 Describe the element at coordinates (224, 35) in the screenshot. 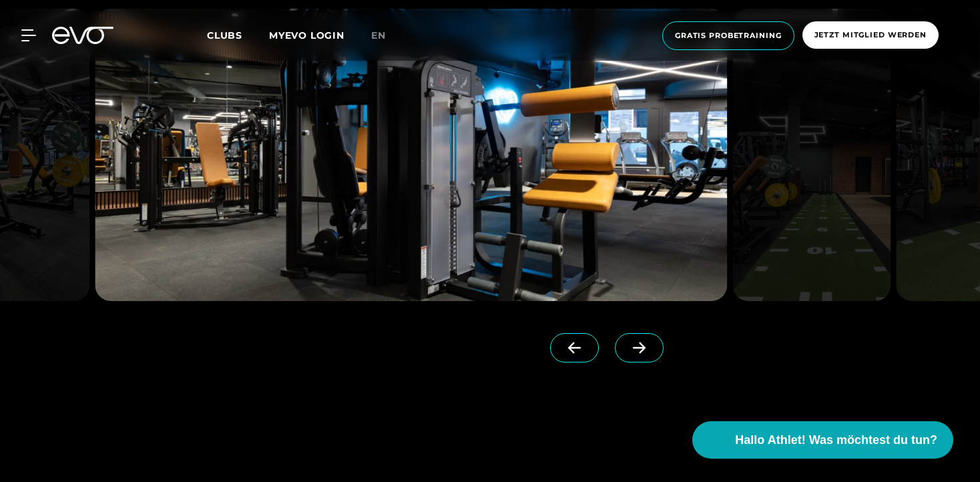

I see `span: Clubs` at that location.